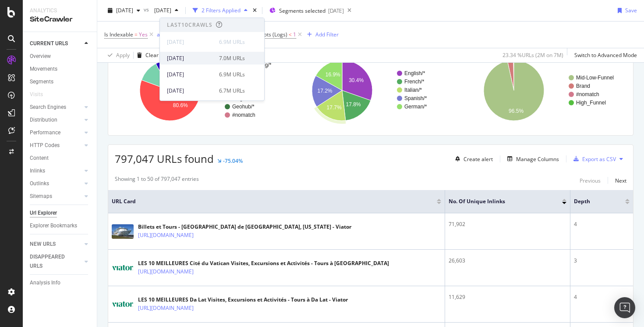 The height and width of the screenshot is (327, 644). What do you see at coordinates (124, 10) in the screenshot?
I see `span: 2025 Sep. 1st` at bounding box center [124, 10].